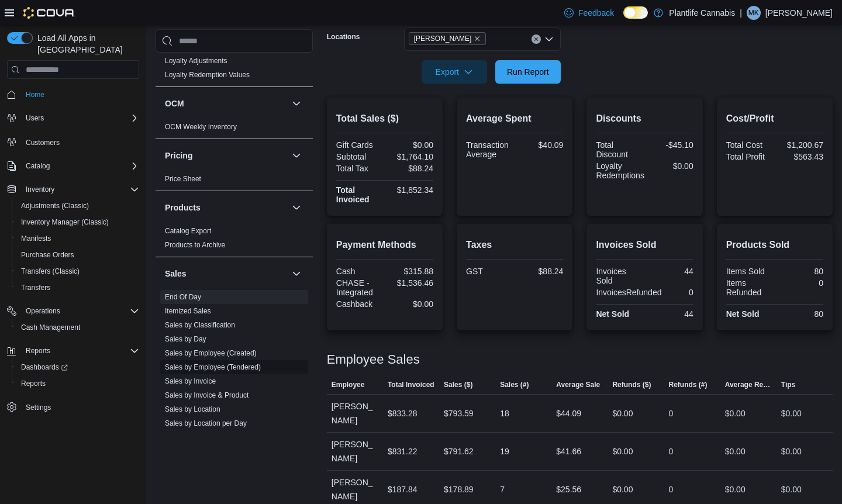 This screenshot has width=842, height=504. What do you see at coordinates (207, 75) in the screenshot?
I see `a: Loyalty Redemption Values` at bounding box center [207, 75].